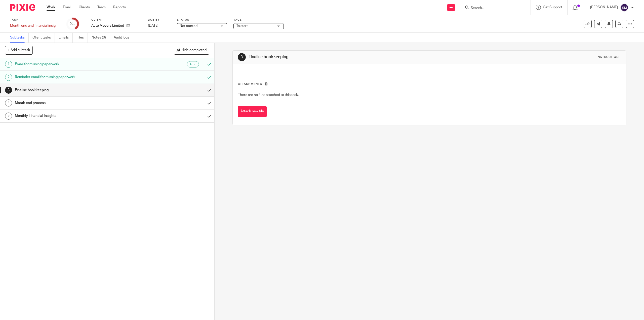  I want to click on h1: Month end process, so click(76, 103).